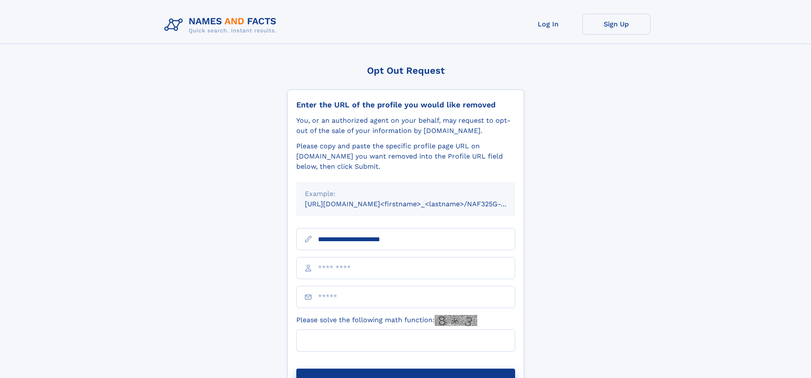 The width and height of the screenshot is (811, 378). I want to click on div: You, or an authorized agent on your behalf, may request to opt-out of the sale of your informatio..., so click(406, 126).